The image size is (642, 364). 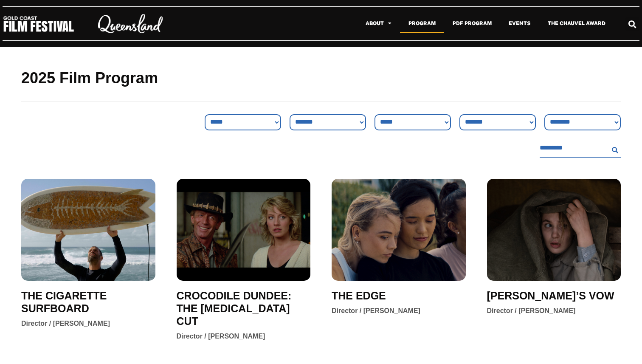 What do you see at coordinates (359, 295) in the screenshot?
I see `a: THE EDGE` at bounding box center [359, 295].